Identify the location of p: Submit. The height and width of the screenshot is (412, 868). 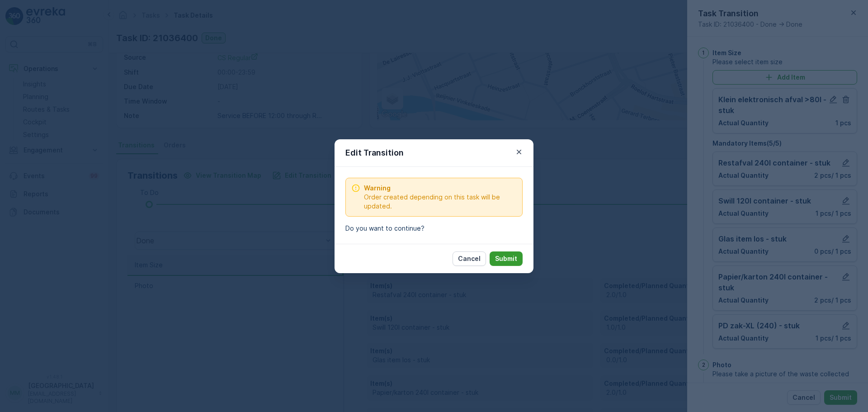
(506, 259).